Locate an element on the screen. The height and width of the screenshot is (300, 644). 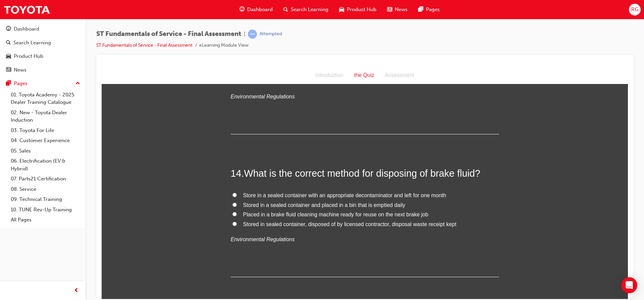
a: guage-iconDashboard is located at coordinates (256, 9).